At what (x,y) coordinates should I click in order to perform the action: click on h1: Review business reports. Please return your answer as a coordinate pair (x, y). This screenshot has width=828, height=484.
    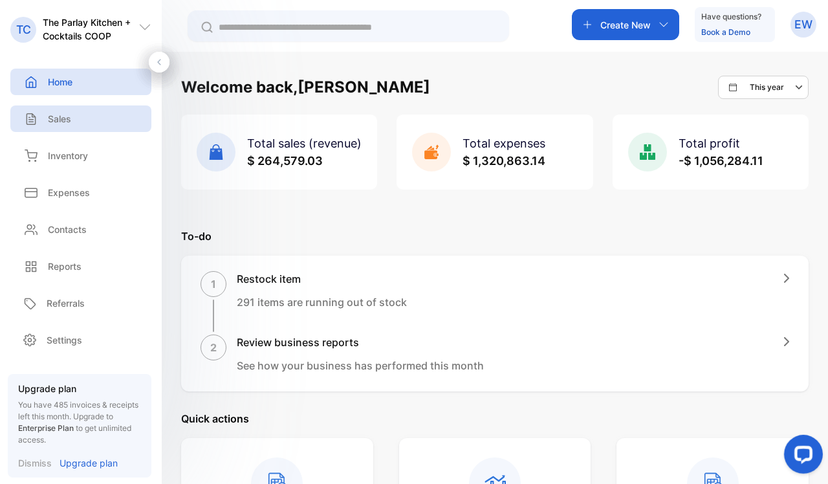
    Looking at the image, I should click on (360, 342).